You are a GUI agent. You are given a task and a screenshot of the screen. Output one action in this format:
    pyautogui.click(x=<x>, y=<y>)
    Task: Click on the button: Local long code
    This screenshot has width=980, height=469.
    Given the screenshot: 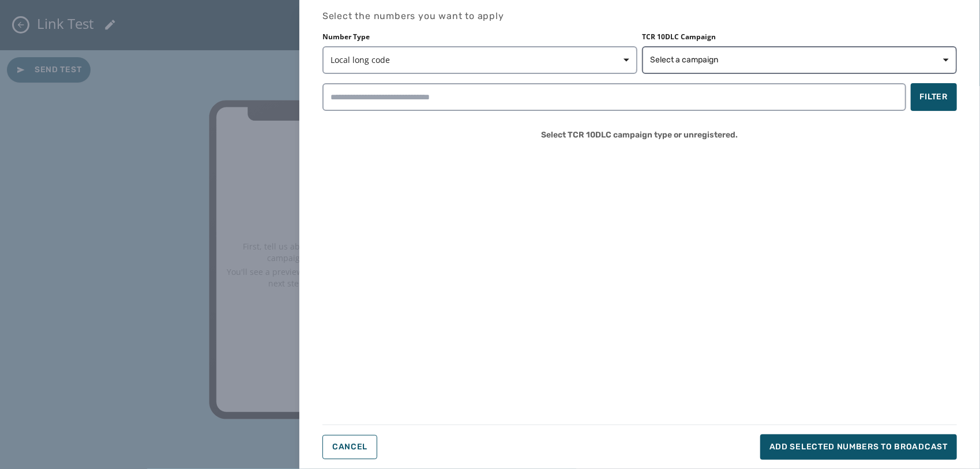 What is the action you would take?
    pyautogui.click(x=480, y=60)
    